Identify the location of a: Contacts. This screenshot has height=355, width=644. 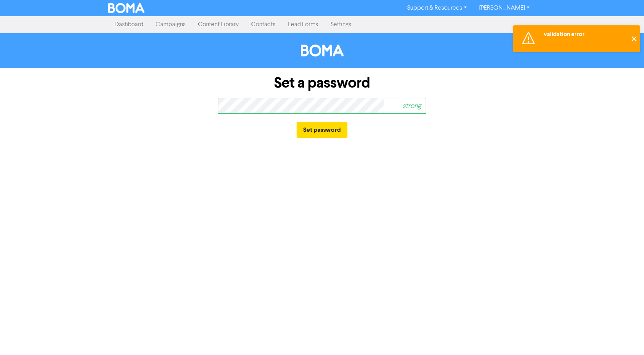
(263, 24).